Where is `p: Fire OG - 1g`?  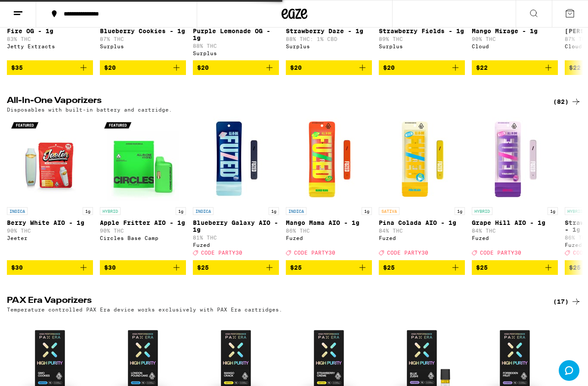
p: Fire OG - 1g is located at coordinates (50, 31).